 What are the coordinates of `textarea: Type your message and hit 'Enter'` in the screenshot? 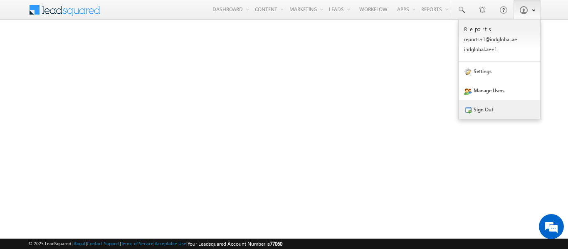 It's located at (81, 131).